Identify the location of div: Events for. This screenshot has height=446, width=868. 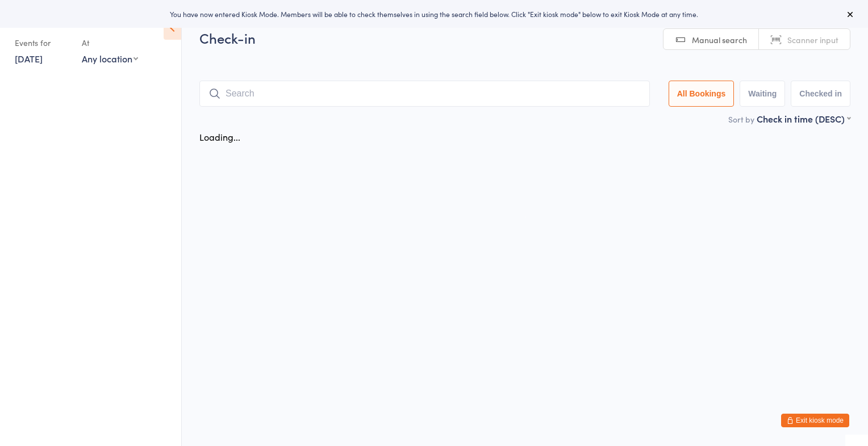
(43, 43).